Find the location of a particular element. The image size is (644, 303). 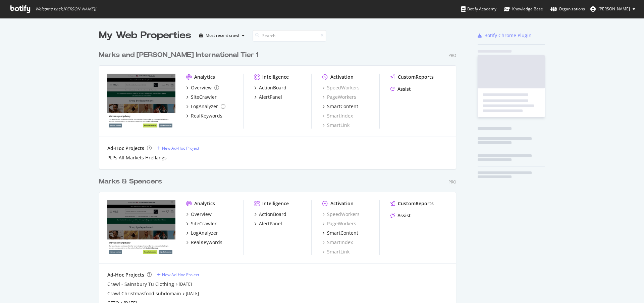

button: Most recent crawl is located at coordinates (221, 35).